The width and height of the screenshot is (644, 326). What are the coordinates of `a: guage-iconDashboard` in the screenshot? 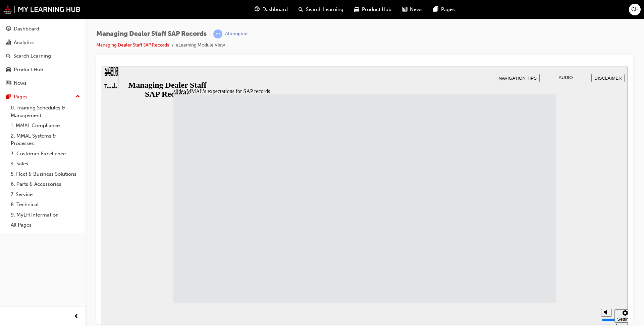 It's located at (271, 9).